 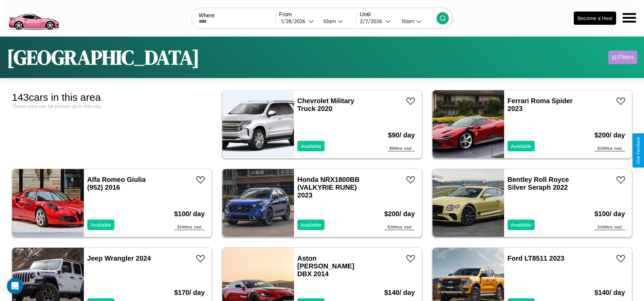 I want to click on div: 1 / 28 / 2026, so click(x=294, y=21).